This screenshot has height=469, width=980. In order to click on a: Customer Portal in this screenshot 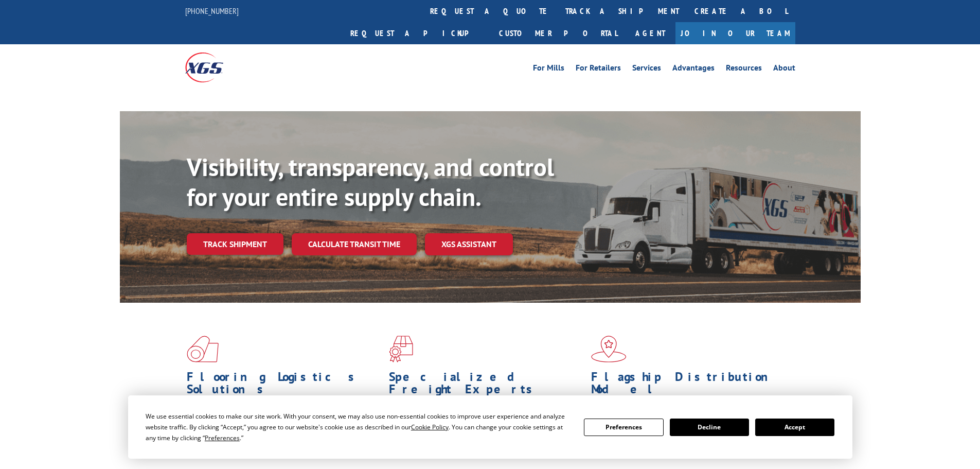, I will do `click(558, 33)`.